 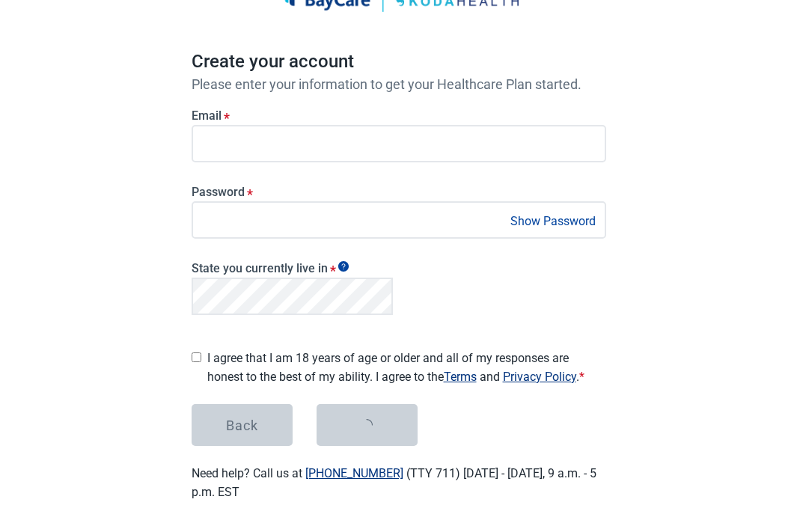 I want to click on label: Password, so click(x=398, y=191).